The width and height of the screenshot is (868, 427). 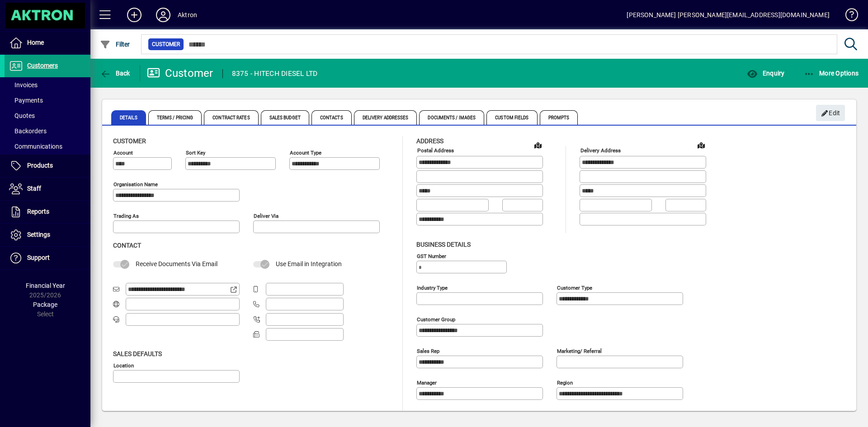 What do you see at coordinates (48, 116) in the screenshot?
I see `a: Quotes` at bounding box center [48, 116].